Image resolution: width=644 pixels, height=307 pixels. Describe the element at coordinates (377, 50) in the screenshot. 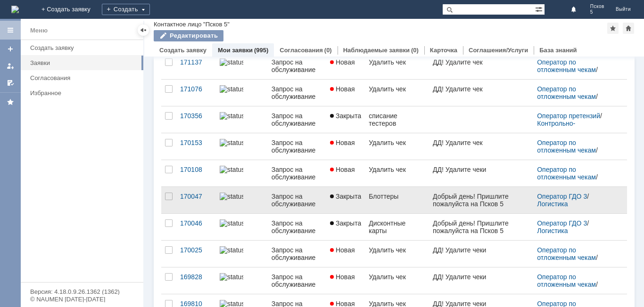

I see `a: Наблюдаемые заявки` at that location.